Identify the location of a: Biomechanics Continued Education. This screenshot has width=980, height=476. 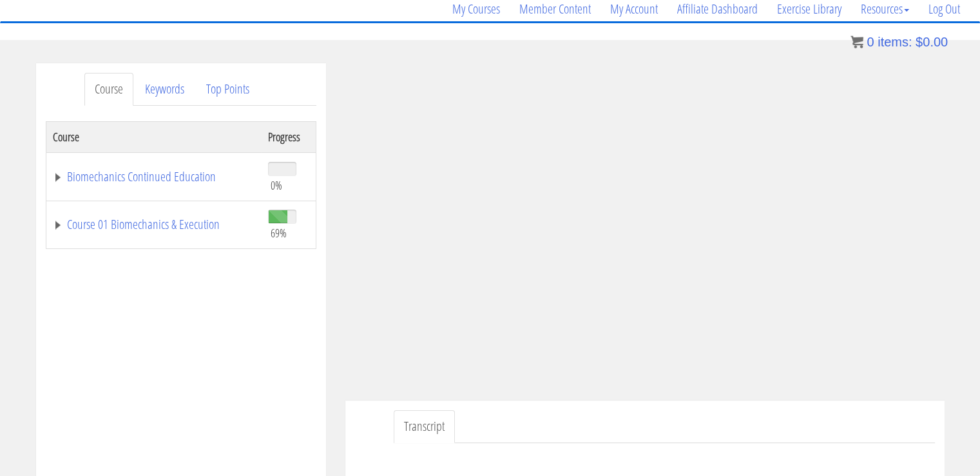
(154, 177).